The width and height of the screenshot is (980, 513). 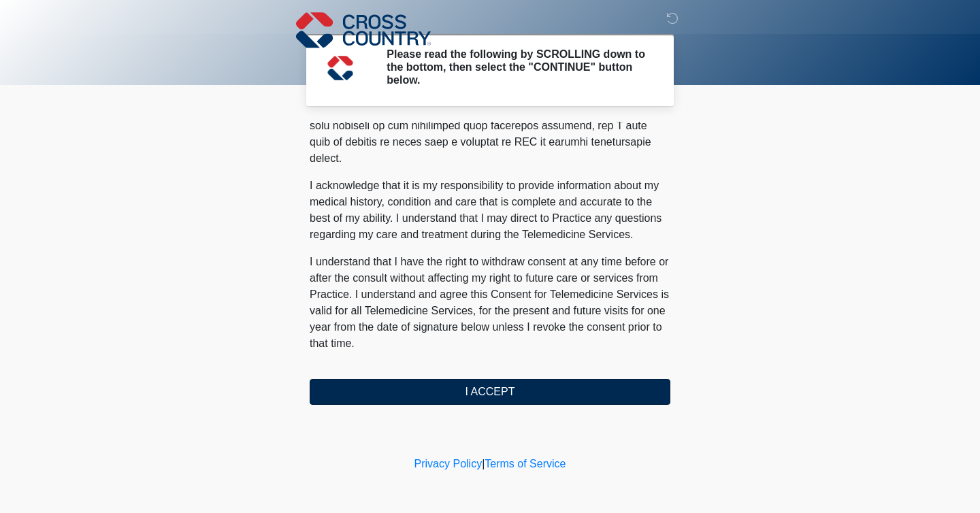 What do you see at coordinates (490, 392) in the screenshot?
I see `button: I ACCEPT` at bounding box center [490, 392].